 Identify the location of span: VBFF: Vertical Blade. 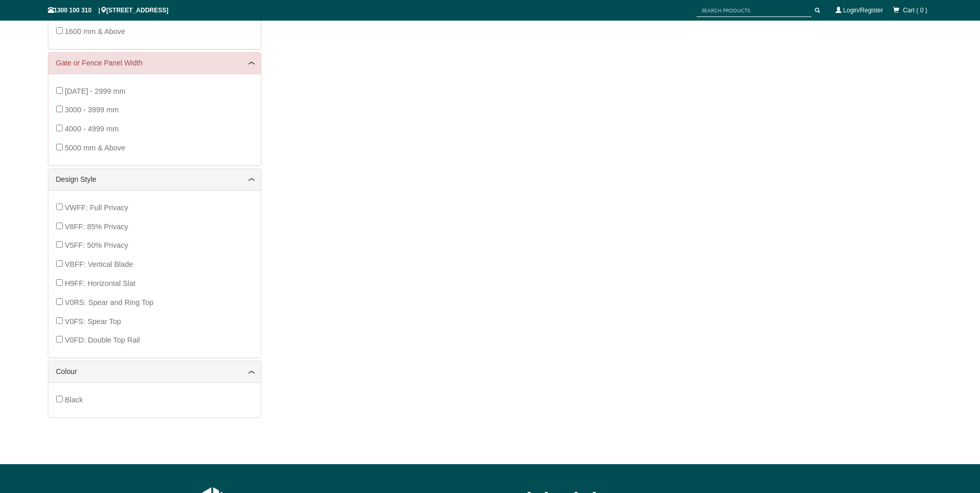
(99, 264).